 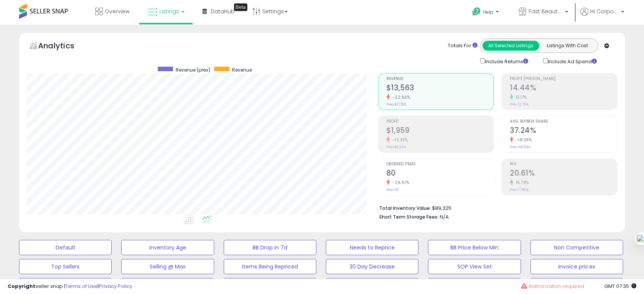 I want to click on small: -12.33%, so click(x=399, y=139).